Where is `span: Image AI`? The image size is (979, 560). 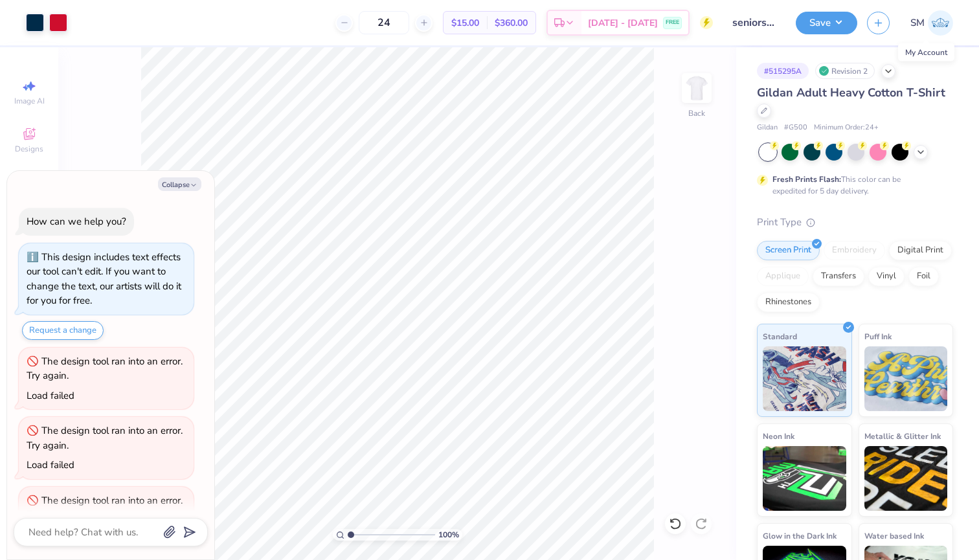 span: Image AI is located at coordinates (29, 101).